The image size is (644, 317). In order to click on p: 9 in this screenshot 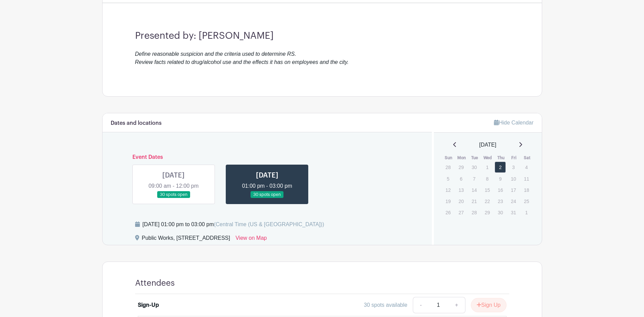, I will do `click(500, 178)`.